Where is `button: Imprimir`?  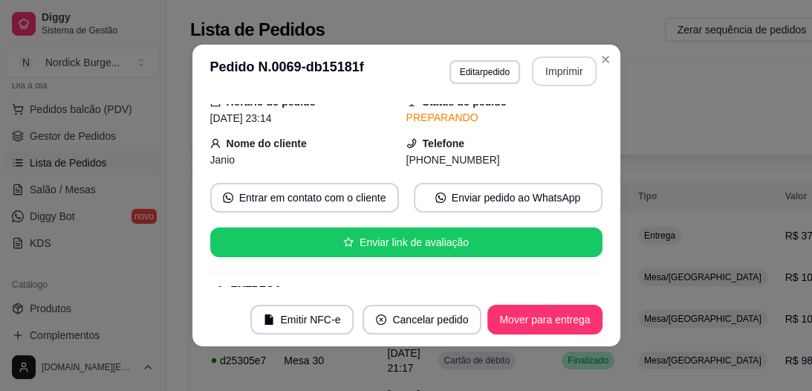 button: Imprimir is located at coordinates (564, 71).